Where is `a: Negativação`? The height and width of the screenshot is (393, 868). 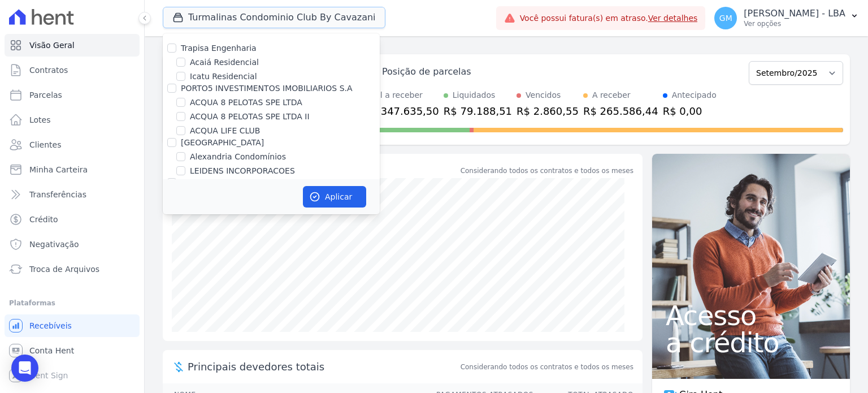
a: Negativação is located at coordinates (72, 244).